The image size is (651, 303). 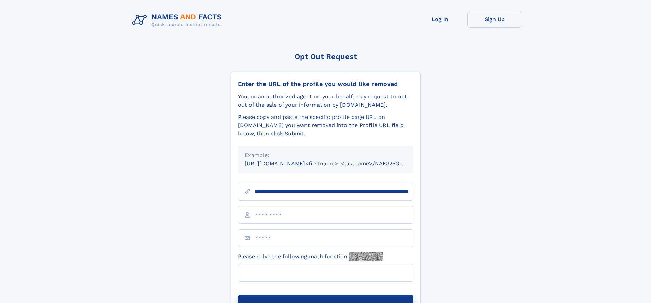 What do you see at coordinates (495, 19) in the screenshot?
I see `a: Sign Up` at bounding box center [495, 19].